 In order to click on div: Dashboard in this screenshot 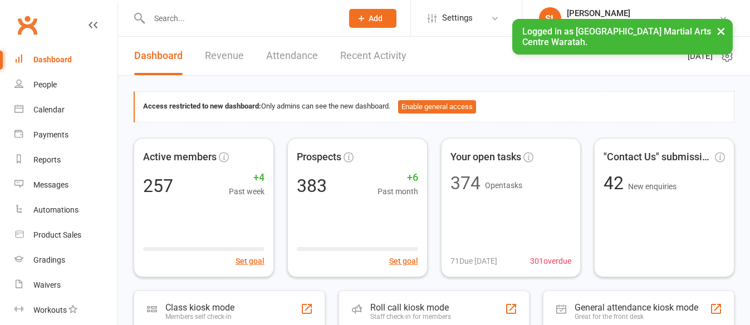, I will do `click(52, 60)`.